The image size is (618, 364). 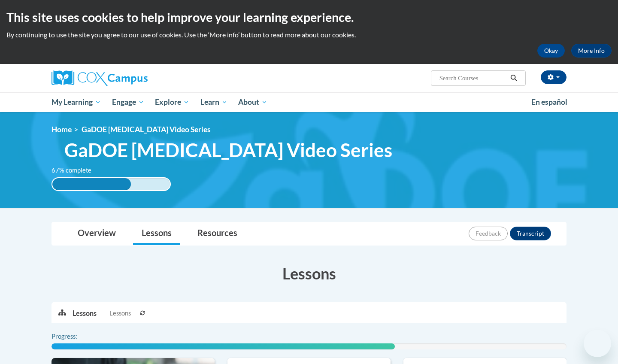 I want to click on a: Overview, so click(x=97, y=233).